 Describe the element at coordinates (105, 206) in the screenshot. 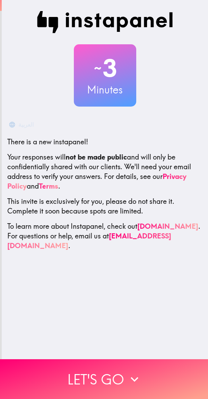

I see `p: This invite is exclusively for you, please do not share it. Complete it soon because spots are li...` at that location.